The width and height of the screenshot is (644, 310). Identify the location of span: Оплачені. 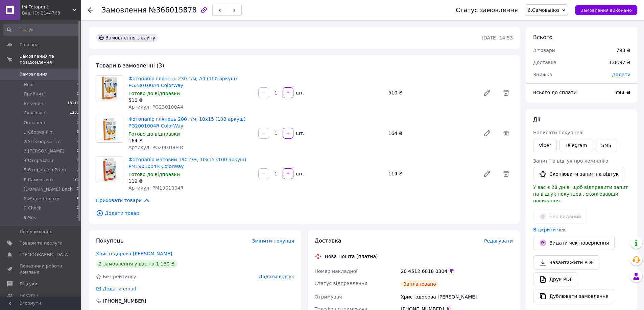
(34, 123).